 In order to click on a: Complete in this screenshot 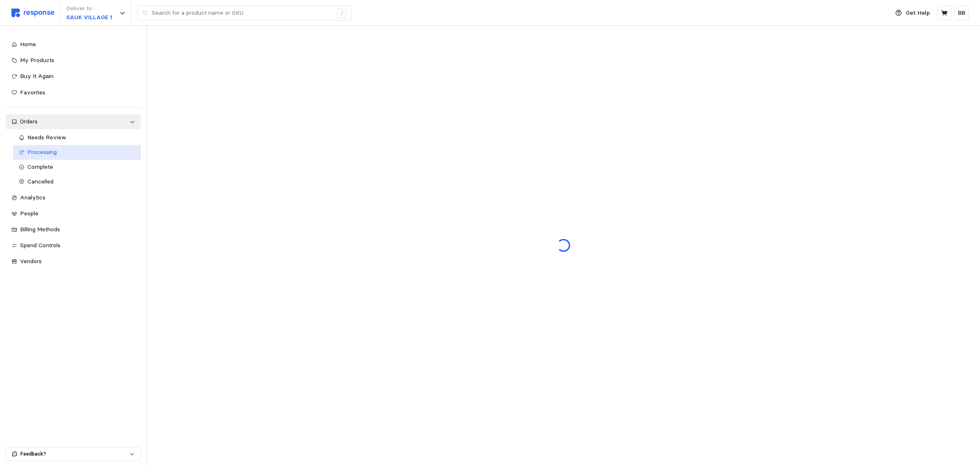, I will do `click(77, 167)`.